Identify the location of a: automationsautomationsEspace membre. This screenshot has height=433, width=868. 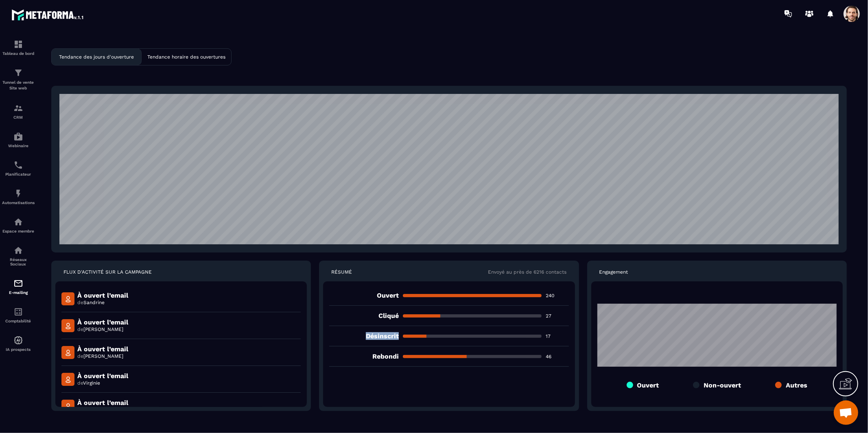
(18, 226).